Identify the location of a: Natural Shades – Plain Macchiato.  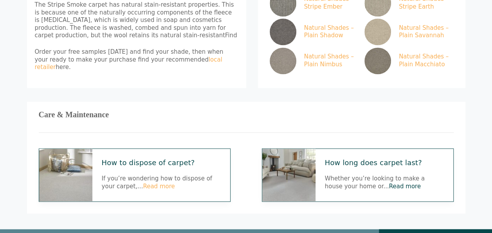
(408, 61).